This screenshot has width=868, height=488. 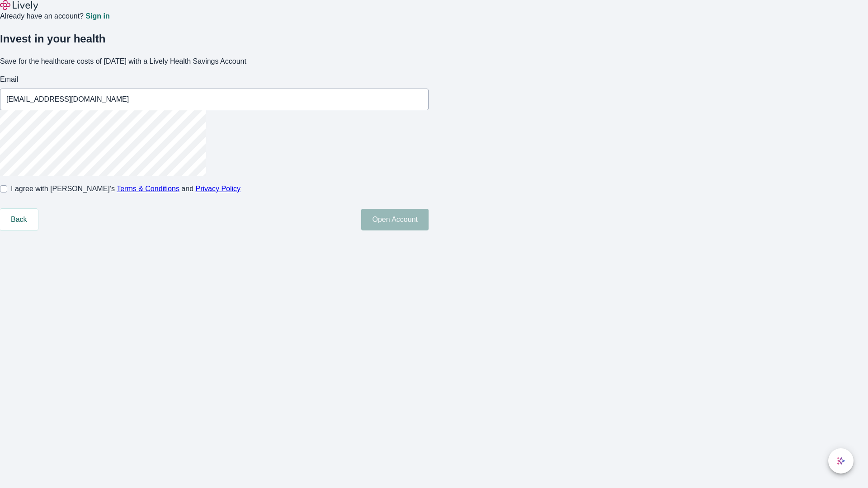 I want to click on a: Sign in, so click(x=97, y=17).